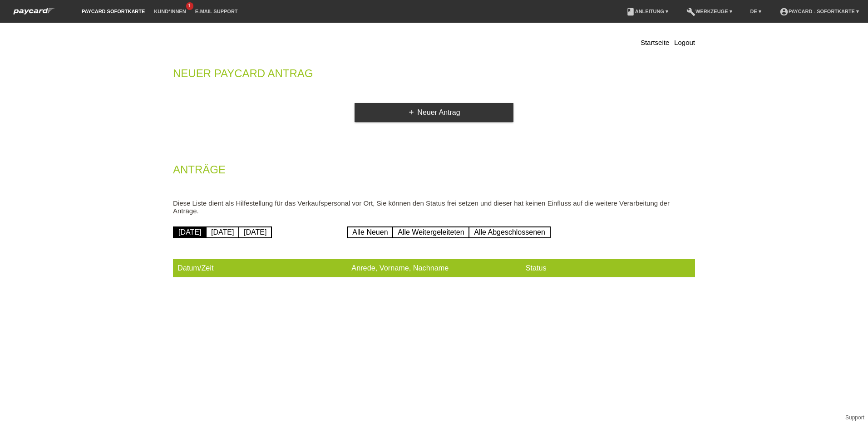  What do you see at coordinates (434, 172) in the screenshot?
I see `h2: Anträge` at bounding box center [434, 172].